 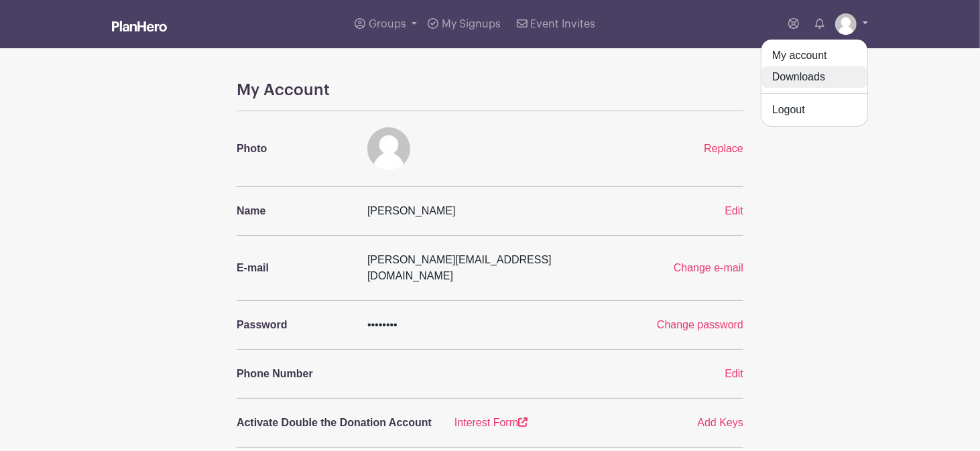 What do you see at coordinates (723, 148) in the screenshot?
I see `a: Replace` at bounding box center [723, 148].